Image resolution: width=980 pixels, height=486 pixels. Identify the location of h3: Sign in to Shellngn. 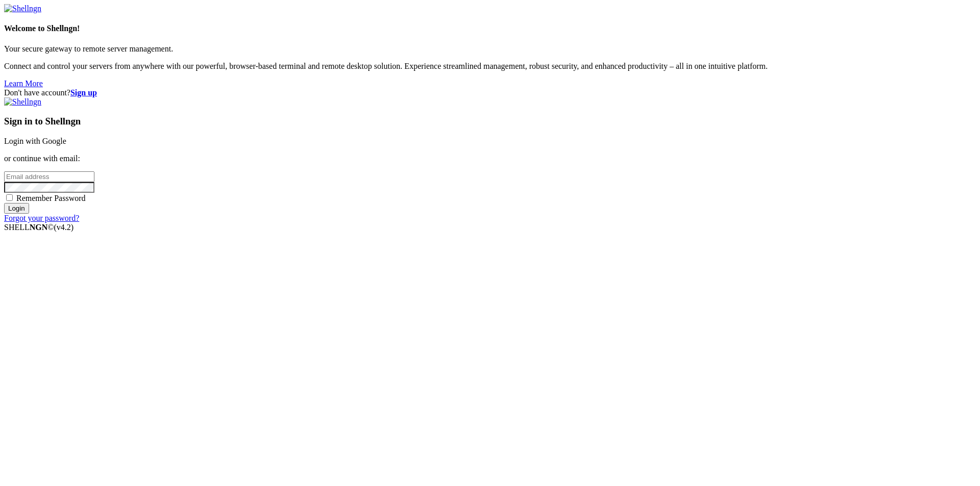
(490, 121).